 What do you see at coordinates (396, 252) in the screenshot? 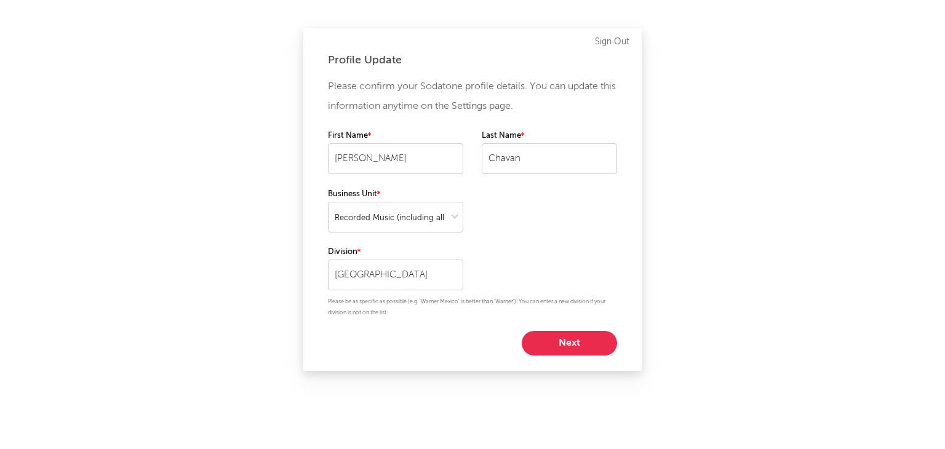
I see `label: Division` at bounding box center [396, 252].